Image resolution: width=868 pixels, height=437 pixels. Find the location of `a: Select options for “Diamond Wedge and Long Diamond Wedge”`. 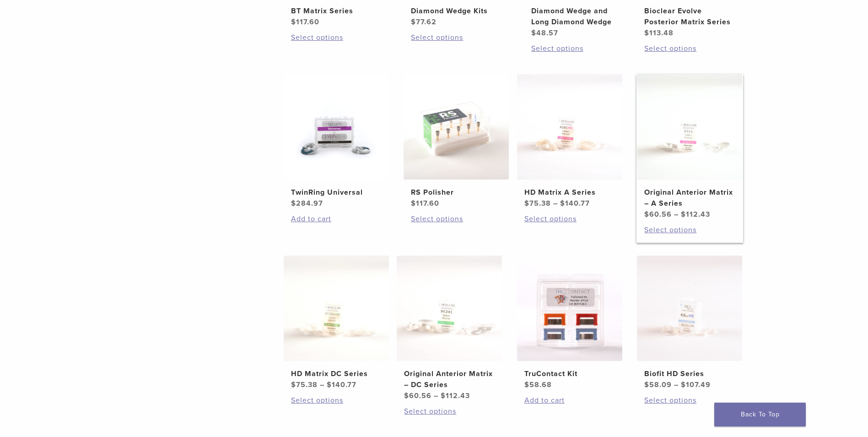

a: Select options for “Diamond Wedge and Long Diamond Wedge” is located at coordinates (577, 48).